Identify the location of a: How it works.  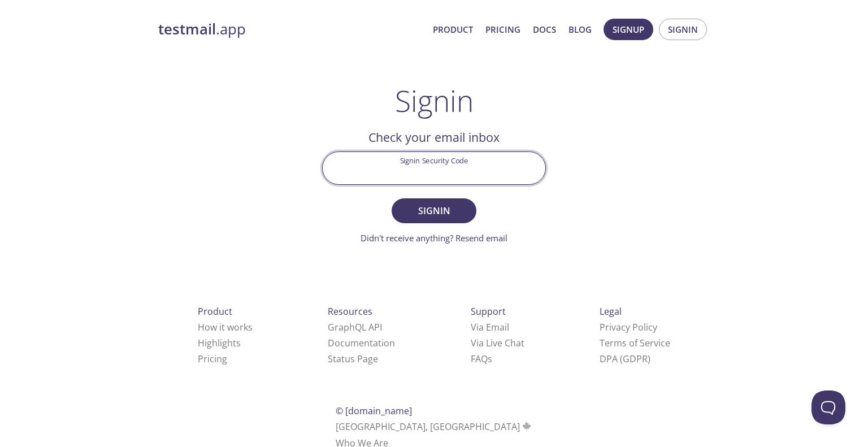
(225, 327).